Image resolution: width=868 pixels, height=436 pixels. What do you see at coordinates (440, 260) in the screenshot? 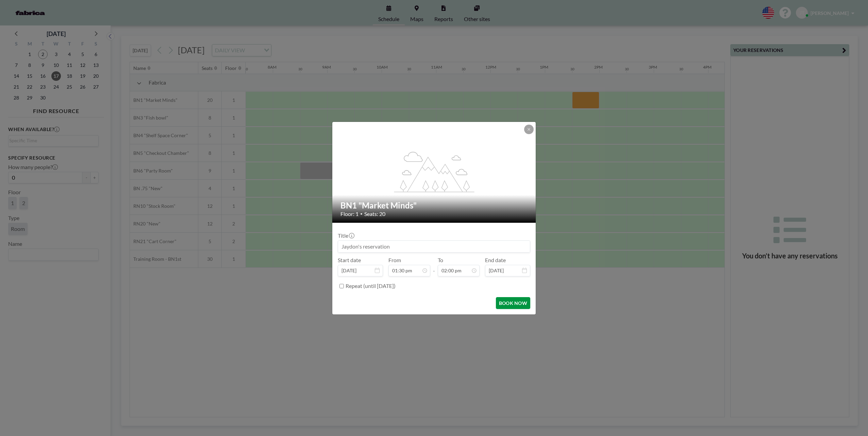
I see `label: To` at bounding box center [440, 260].